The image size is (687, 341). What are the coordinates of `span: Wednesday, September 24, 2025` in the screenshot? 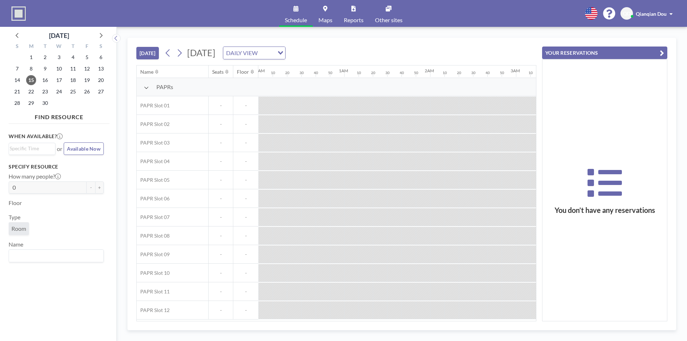 It's located at (59, 92).